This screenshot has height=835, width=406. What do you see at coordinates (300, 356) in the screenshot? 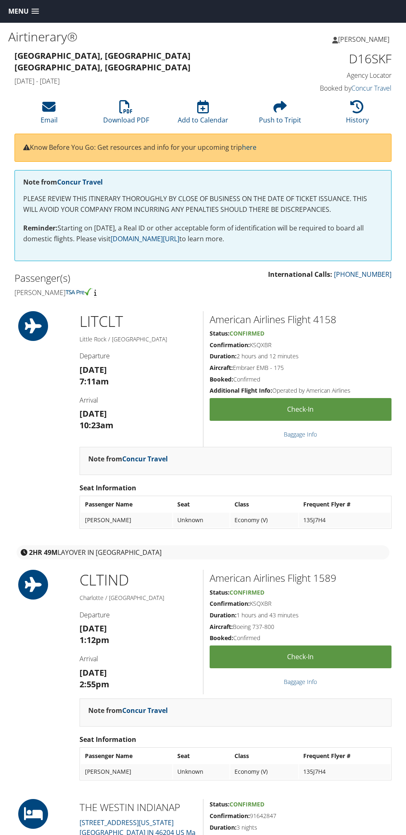
I see `h5: 2 hours and 12 minutes` at bounding box center [300, 356].